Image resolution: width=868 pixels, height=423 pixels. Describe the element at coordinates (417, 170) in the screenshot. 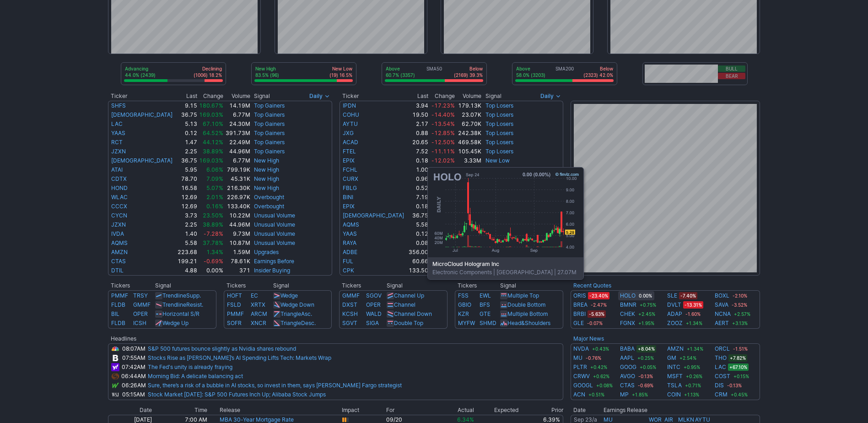

I see `td: 1.00` at that location.